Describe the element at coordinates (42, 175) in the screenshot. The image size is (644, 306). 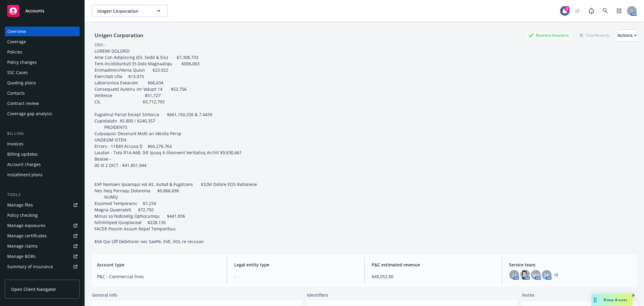
I see `a: Installment plans` at that location.